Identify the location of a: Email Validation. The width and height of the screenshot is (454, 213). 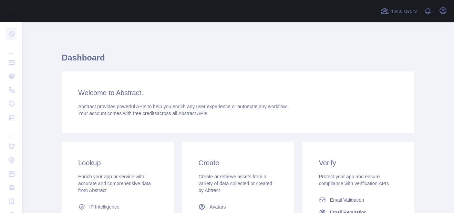
(358, 200).